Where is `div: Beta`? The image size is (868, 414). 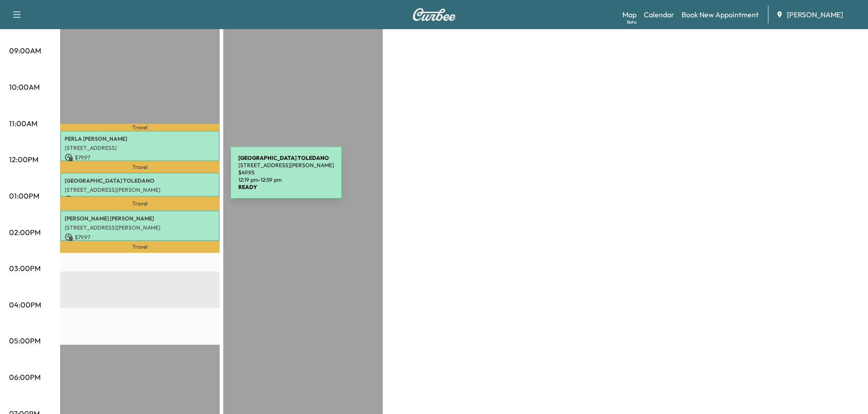
div: Beta is located at coordinates (631, 22).